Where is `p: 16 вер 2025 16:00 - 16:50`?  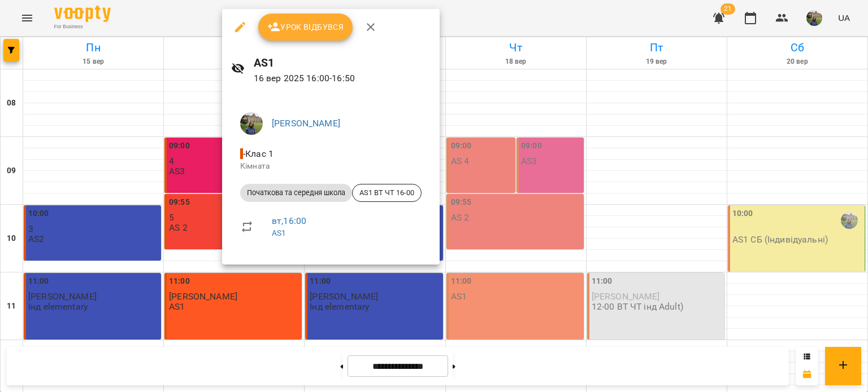
p: 16 вер 2025 16:00 - 16:50 is located at coordinates (342, 78).